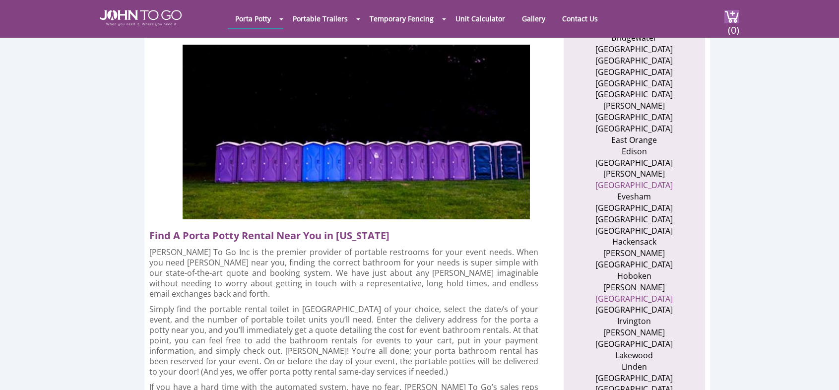  What do you see at coordinates (140, 18) in the screenshot?
I see `img: JOHN to go` at bounding box center [140, 18].